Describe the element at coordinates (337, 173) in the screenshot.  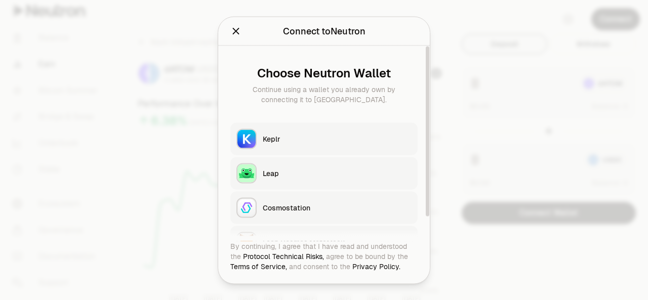
I see `div: Leap` at that location.